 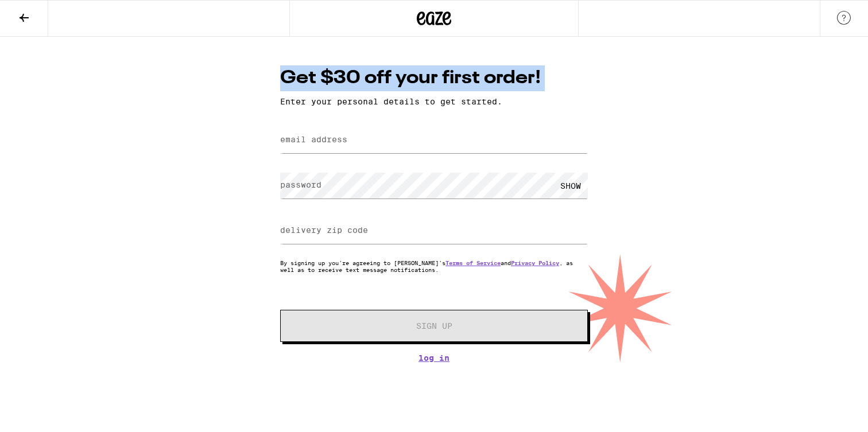 I want to click on label: password, so click(x=301, y=184).